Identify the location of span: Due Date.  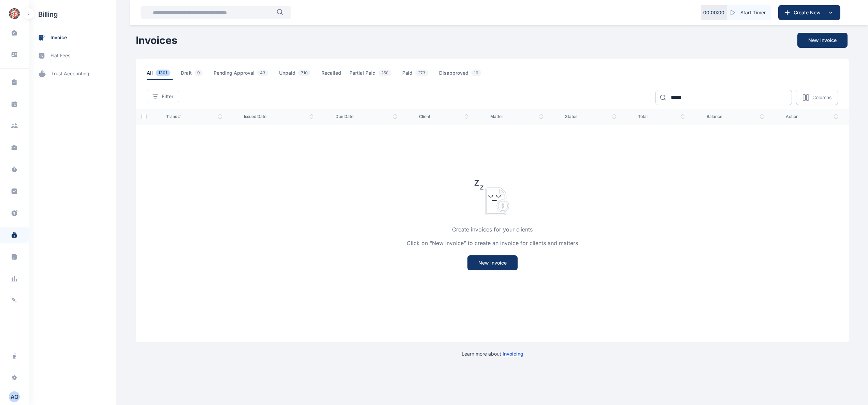
(366, 116).